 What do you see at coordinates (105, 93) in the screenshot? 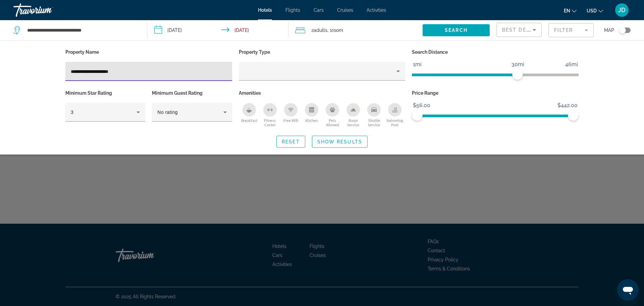
I see `p: Minimum Star Rating` at bounding box center [105, 93].